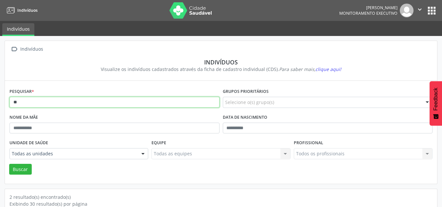  I want to click on label: Data de nascimento, so click(245, 117).